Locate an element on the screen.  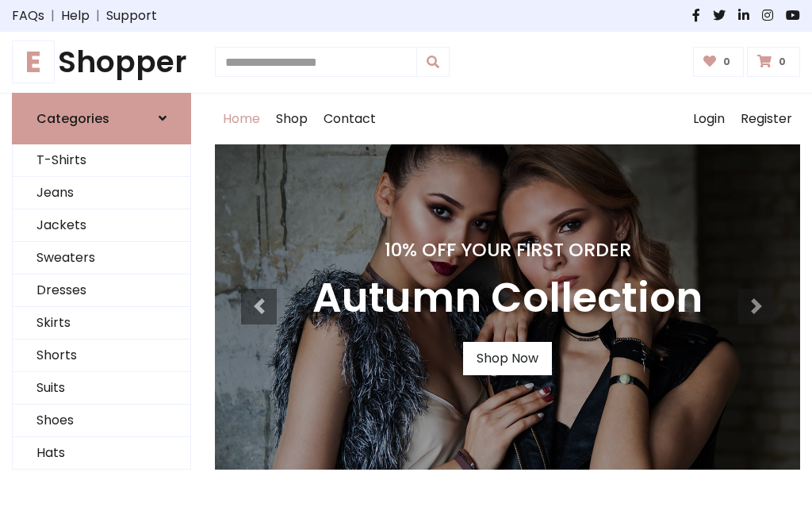
a: Categories is located at coordinates (101, 118).